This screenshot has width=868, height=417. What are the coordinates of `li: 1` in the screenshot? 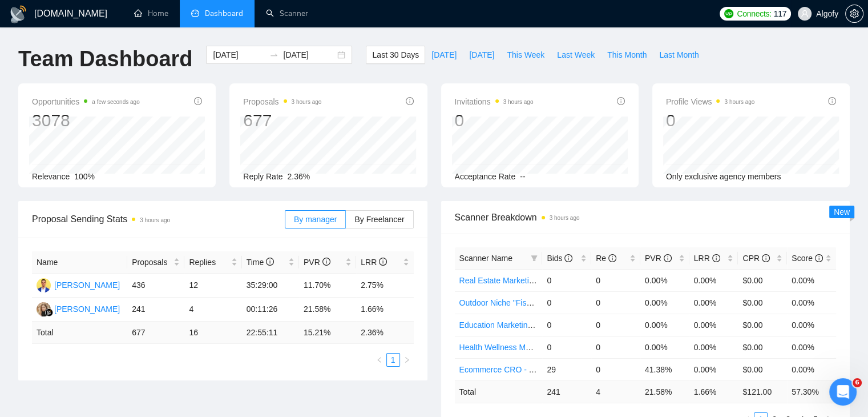 It's located at (393, 360).